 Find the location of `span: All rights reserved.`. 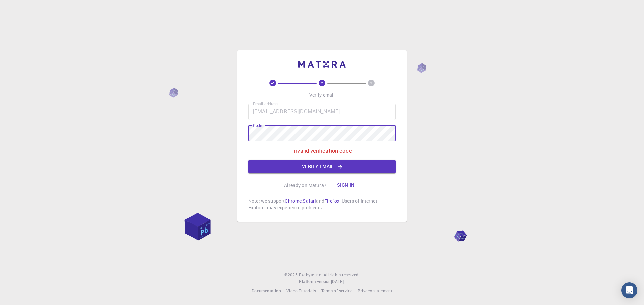

span: All rights reserved. is located at coordinates (341, 276).